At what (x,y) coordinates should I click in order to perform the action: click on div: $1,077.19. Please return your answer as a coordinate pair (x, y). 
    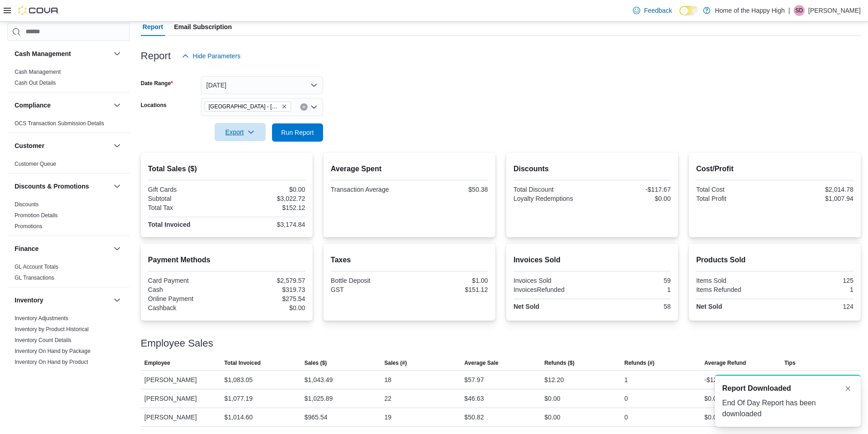
    Looking at the image, I should click on (238, 398).